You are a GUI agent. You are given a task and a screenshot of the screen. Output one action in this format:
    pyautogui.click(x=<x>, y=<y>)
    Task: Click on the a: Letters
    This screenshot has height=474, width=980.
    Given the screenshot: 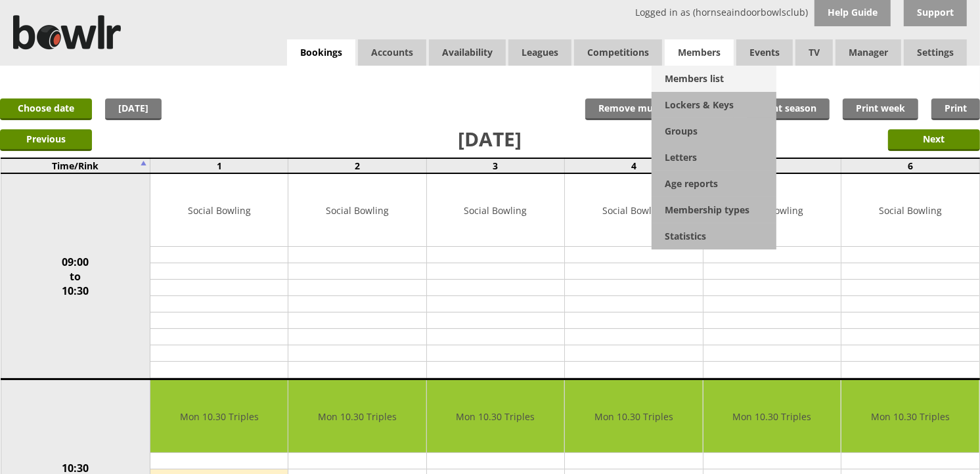 What is the action you would take?
    pyautogui.click(x=714, y=158)
    